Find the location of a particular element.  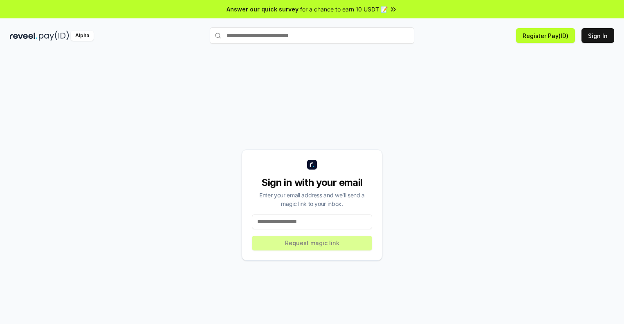

div: Sign in with your email is located at coordinates (312, 183).